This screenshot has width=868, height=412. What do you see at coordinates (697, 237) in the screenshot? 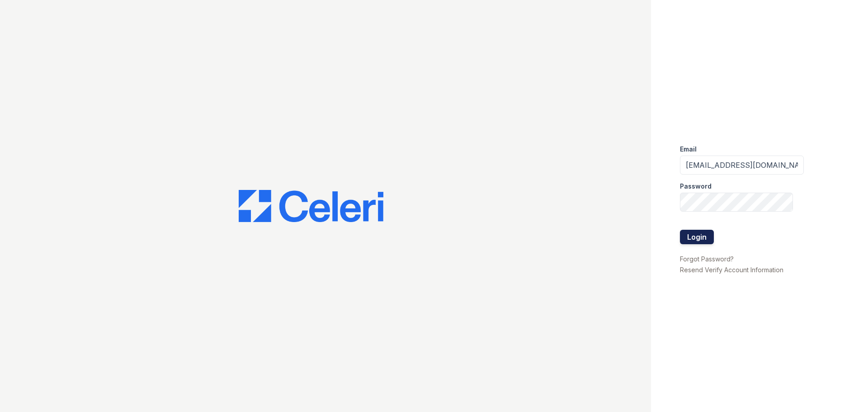
I see `button: Login` at bounding box center [697, 237].